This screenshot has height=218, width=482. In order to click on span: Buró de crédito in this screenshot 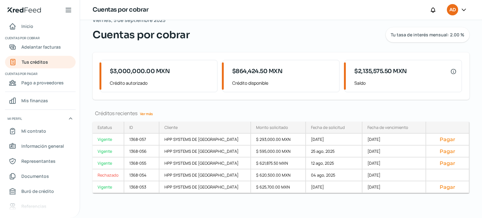, I will do `click(38, 191)`.